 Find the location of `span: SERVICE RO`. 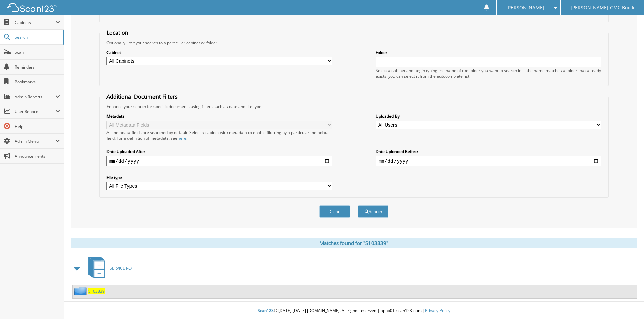

span: SERVICE RO is located at coordinates (120, 268).